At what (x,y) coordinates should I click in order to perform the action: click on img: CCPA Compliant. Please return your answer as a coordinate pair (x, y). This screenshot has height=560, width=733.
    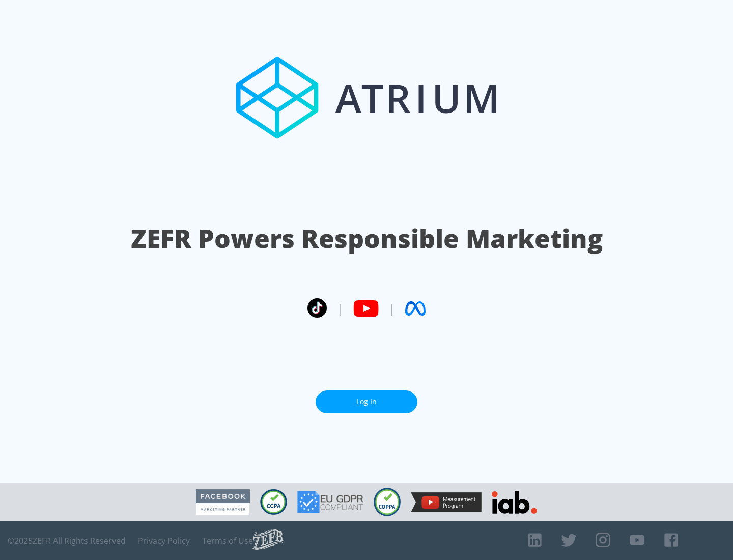
    Looking at the image, I should click on (273, 502).